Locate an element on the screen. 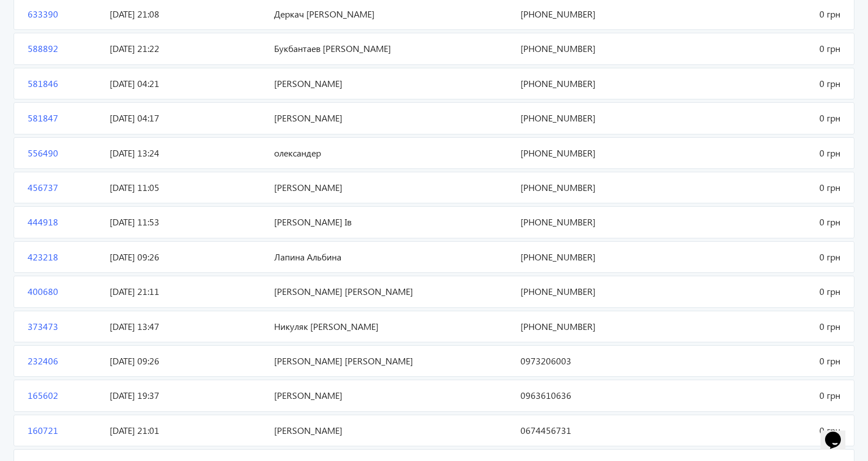 The height and width of the screenshot is (461, 868). span: 423218 is located at coordinates (64, 257).